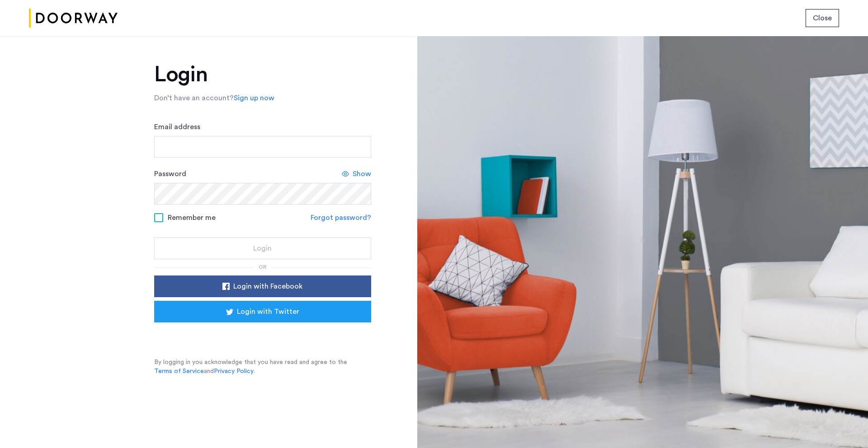 The height and width of the screenshot is (448, 868). What do you see at coordinates (194, 98) in the screenshot?
I see `span: Don’t have an account?` at bounding box center [194, 98].